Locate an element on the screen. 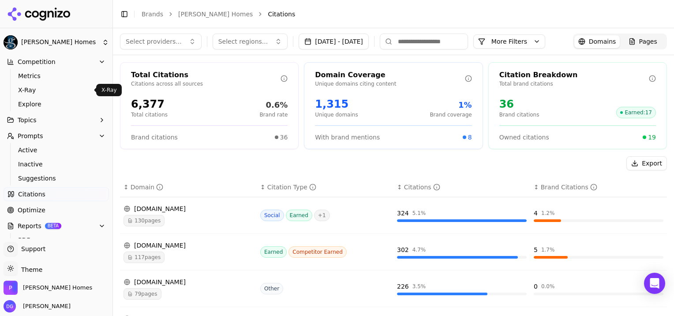 The height and width of the screenshot is (316, 674). span: PDF is located at coordinates (56, 240).